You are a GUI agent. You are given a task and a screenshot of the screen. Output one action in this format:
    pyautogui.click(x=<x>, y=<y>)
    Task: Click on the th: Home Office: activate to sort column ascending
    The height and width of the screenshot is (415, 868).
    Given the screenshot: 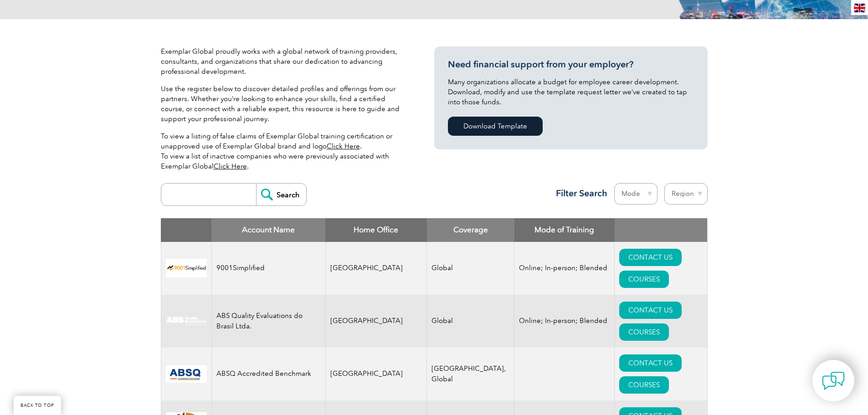 What is the action you would take?
    pyautogui.click(x=376, y=230)
    